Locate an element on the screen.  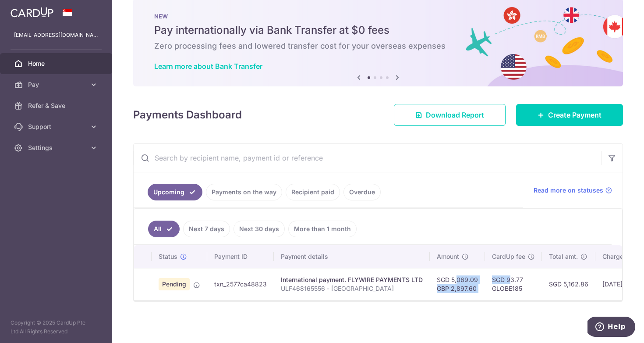
span: Status is located at coordinates (168, 256).